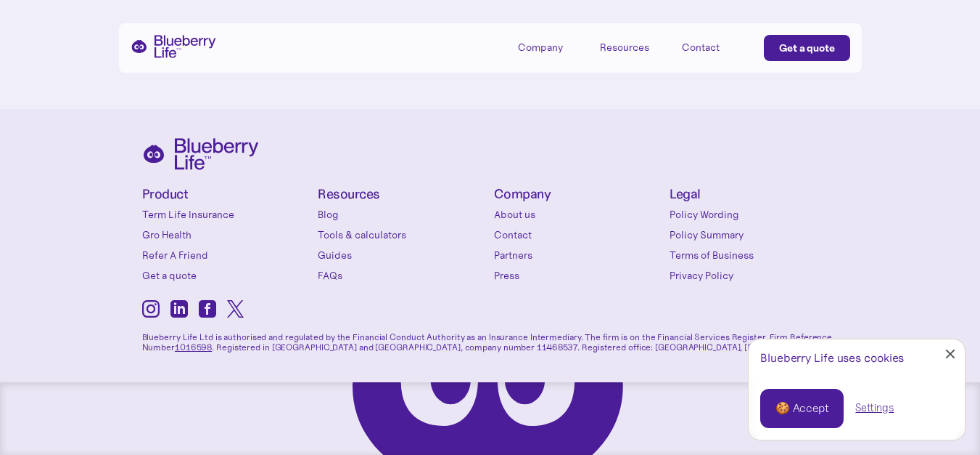  What do you see at coordinates (701, 47) in the screenshot?
I see `div: Contact` at bounding box center [701, 47].